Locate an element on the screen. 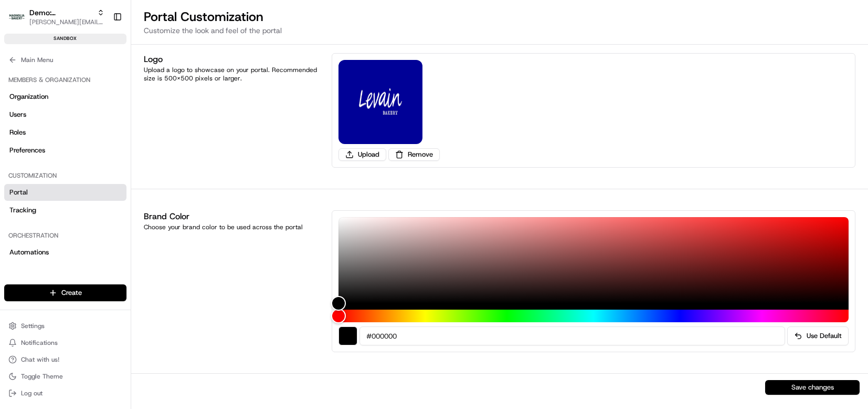 The width and height of the screenshot is (868, 409). div: Members & Organization is located at coordinates (66, 80).